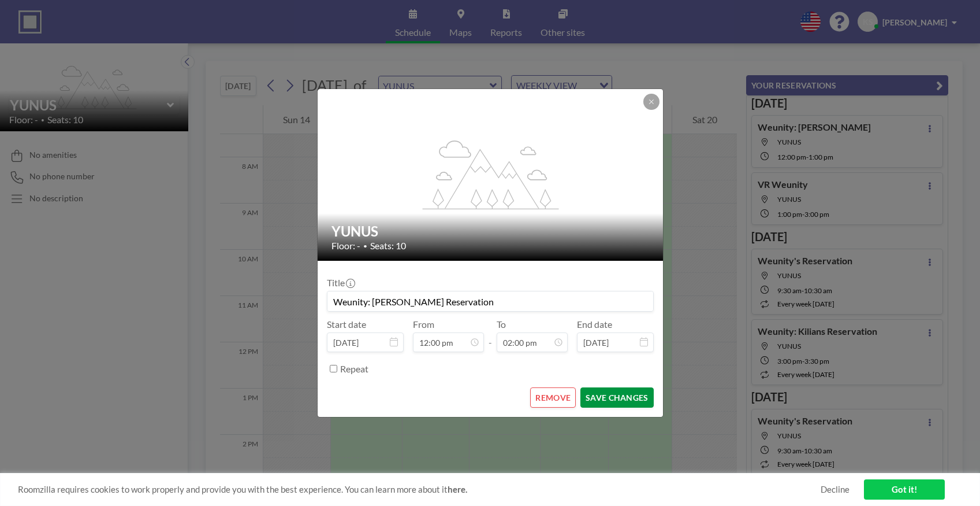 The height and width of the screenshot is (506, 980). I want to click on g: flex-grow: 1.2;, so click(490, 174).